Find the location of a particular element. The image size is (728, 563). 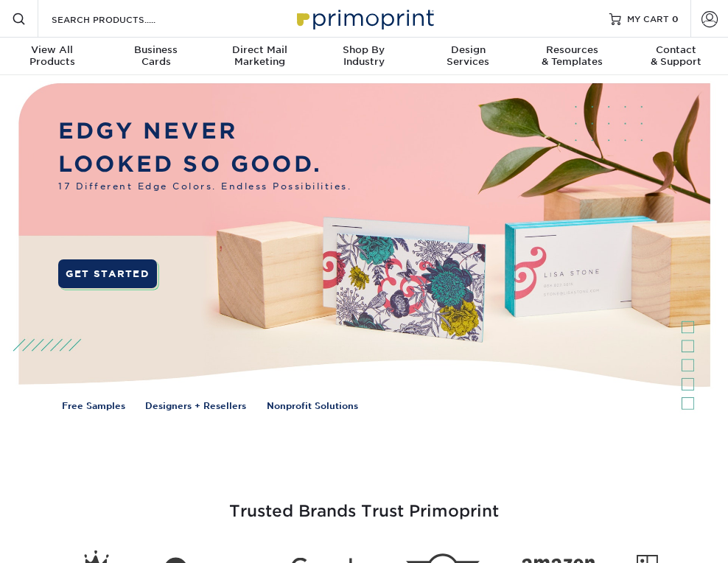

div: & Templates is located at coordinates (571, 56).